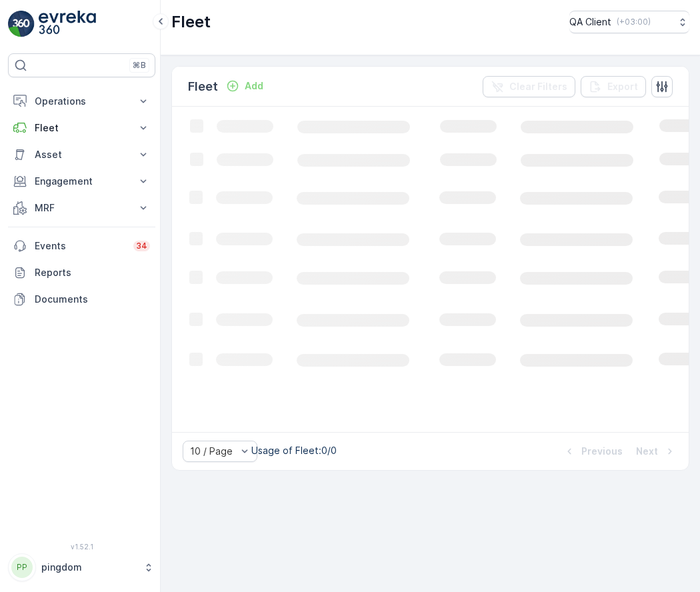 The height and width of the screenshot is (592, 700). I want to click on p: ⌘B, so click(140, 66).